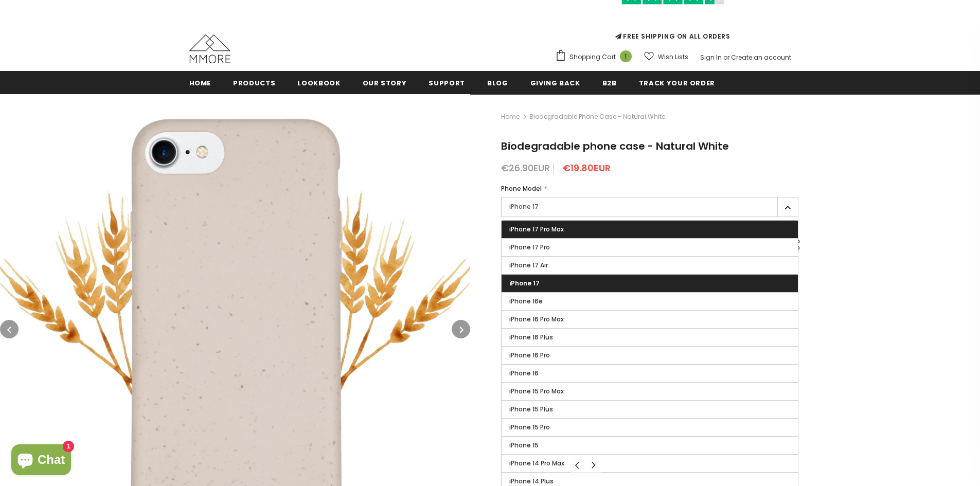 This screenshot has width=980, height=486. I want to click on span: iPhone 15 Pro, so click(529, 427).